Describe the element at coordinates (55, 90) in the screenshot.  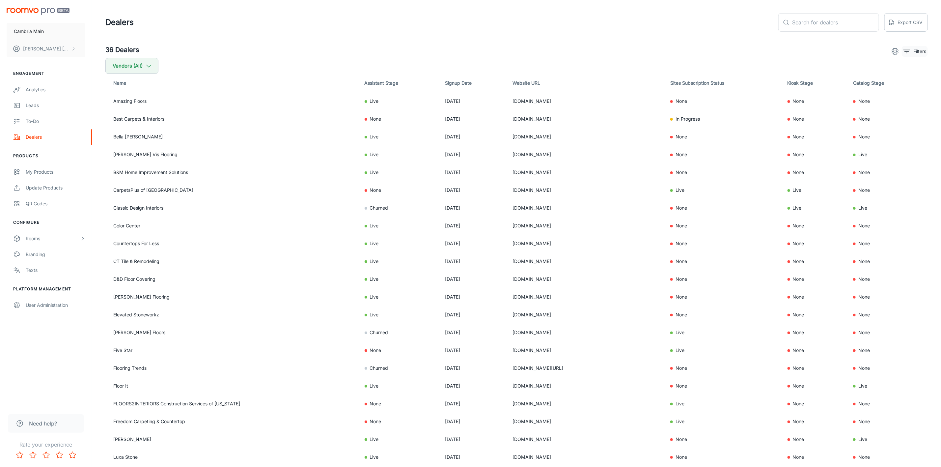
I see `div: Analytics` at that location.